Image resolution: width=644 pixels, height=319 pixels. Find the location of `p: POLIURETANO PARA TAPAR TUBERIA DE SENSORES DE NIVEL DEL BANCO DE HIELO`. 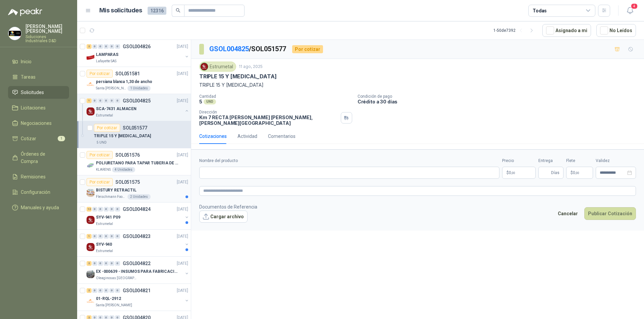

p: POLIURETANO PARA TAPAR TUBERIA DE SENSORES DE NIVEL DEL BANCO DE HIELO is located at coordinates (137, 163).